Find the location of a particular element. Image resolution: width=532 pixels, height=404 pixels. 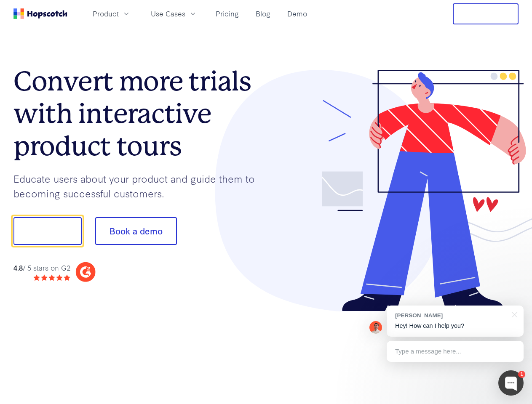

p: Educate users about your product and guide them to becoming successful customers. is located at coordinates (140, 186).